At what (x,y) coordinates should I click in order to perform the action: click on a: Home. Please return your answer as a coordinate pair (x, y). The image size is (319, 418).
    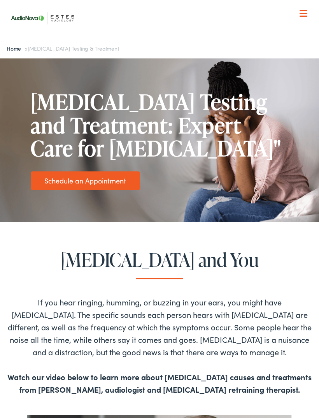
    Looking at the image, I should click on (16, 48).